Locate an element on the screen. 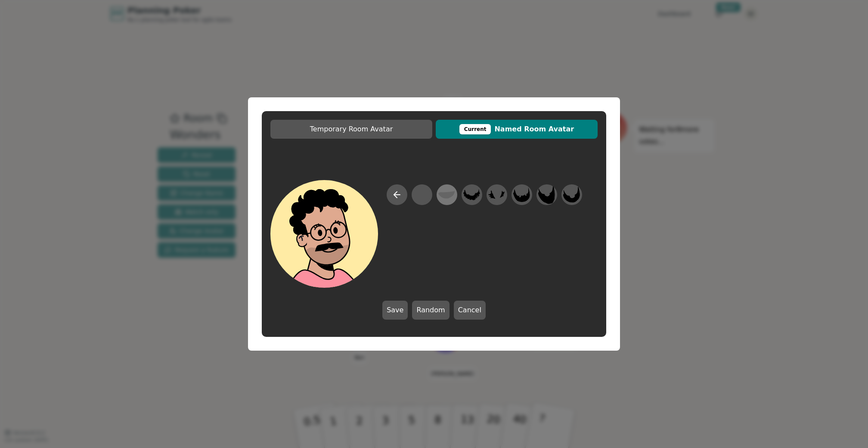  div: This avatar will be displayed in dedicated rooms is located at coordinates (475, 129).